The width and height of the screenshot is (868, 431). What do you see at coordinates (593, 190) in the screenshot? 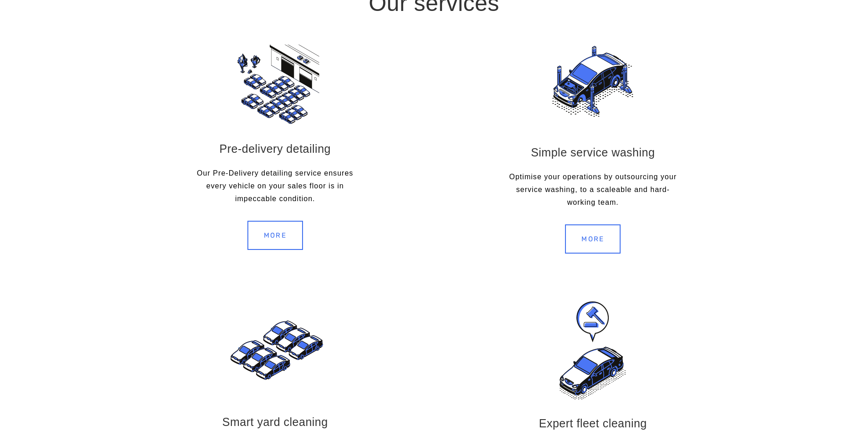
I see `p: Optimise your operations by outsourcing your service washing, to a scaleable and hard-working team.` at bounding box center [593, 190].